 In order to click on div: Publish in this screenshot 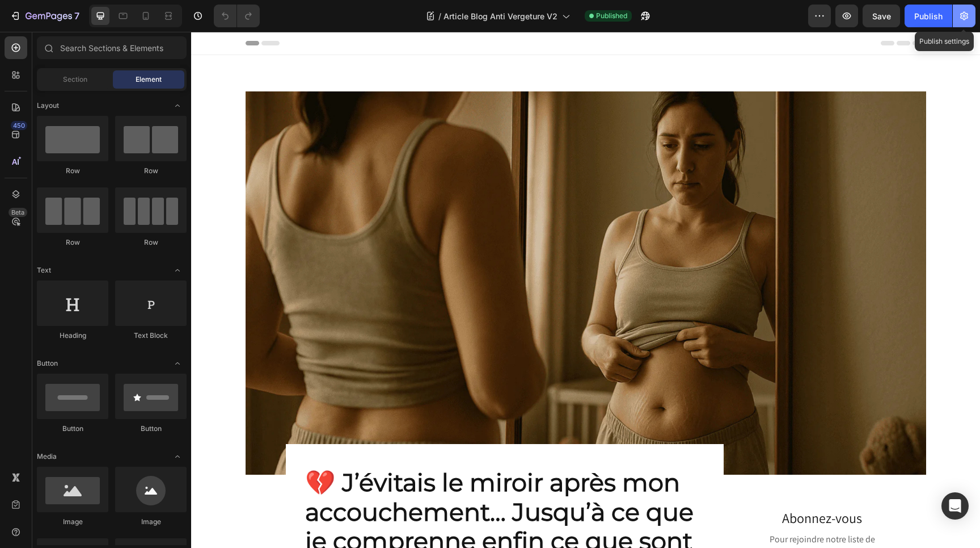, I will do `click(929, 16)`.